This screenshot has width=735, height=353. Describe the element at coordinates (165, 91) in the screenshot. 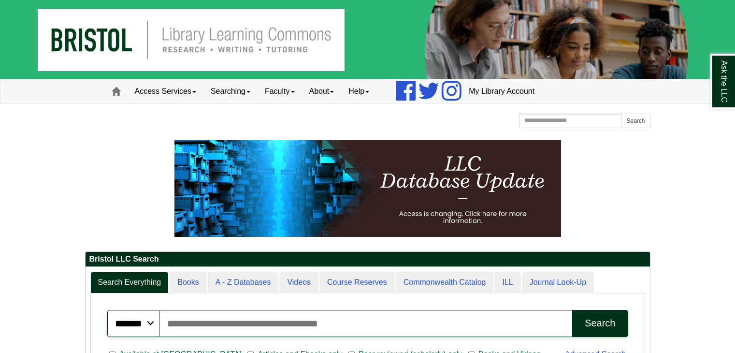

I see `a: Access Services` at that location.